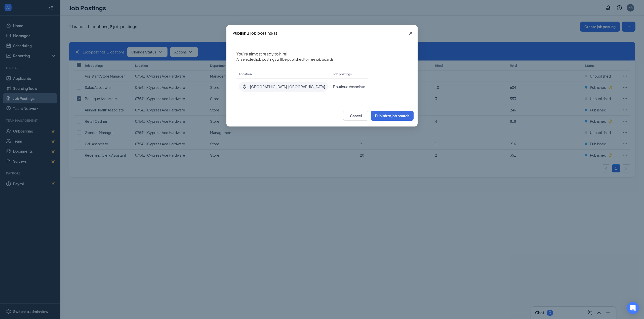  I want to click on button: Cancel, so click(356, 116).